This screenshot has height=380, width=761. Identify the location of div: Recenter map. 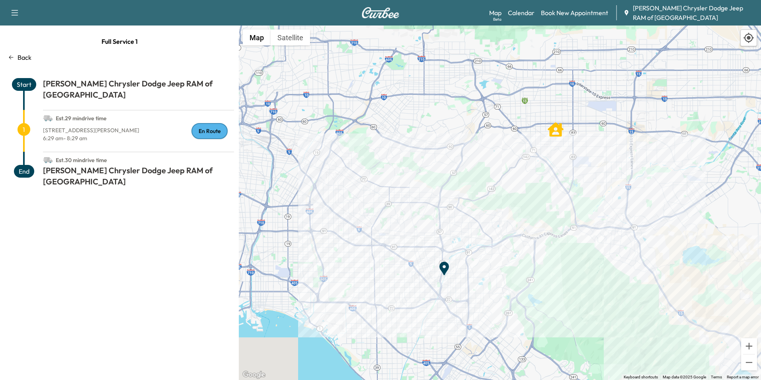
(749, 38).